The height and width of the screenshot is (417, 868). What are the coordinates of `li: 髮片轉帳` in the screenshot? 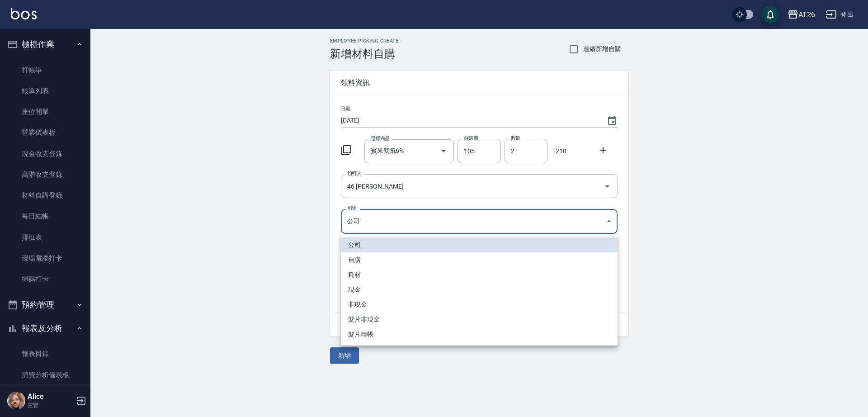 It's located at (479, 334).